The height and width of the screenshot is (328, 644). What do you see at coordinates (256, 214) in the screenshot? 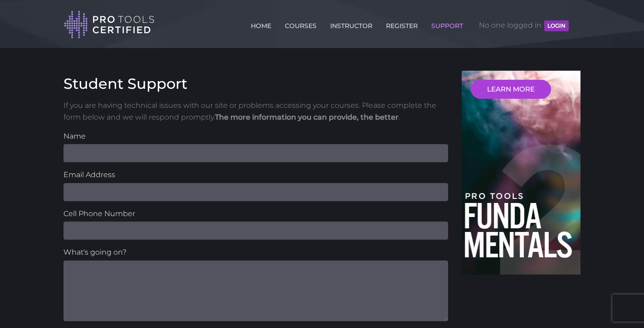
I see `label: Cell Phone Number` at bounding box center [256, 214].